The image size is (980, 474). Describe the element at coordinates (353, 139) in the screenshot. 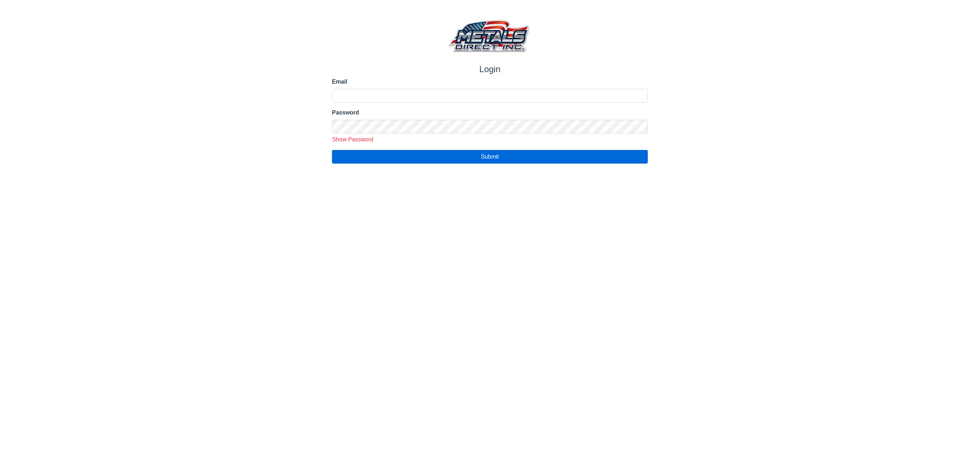

I see `button: Show Password` at that location.